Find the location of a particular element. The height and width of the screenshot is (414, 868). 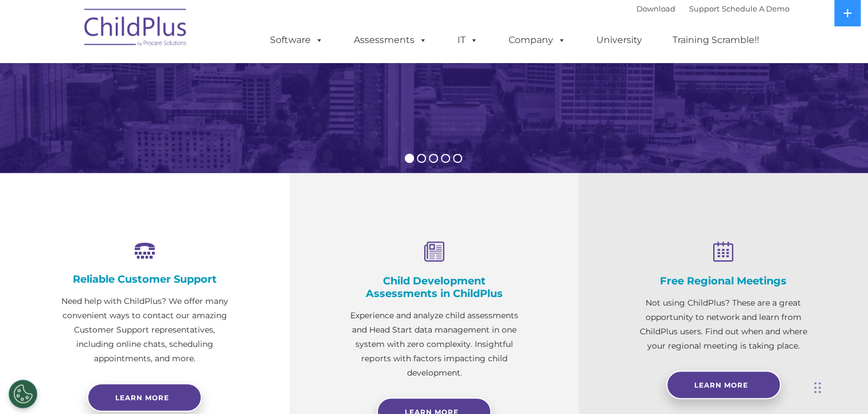

p: Experience and analyze child assessments and Head Start data management in one system with zero c... is located at coordinates (434, 345).